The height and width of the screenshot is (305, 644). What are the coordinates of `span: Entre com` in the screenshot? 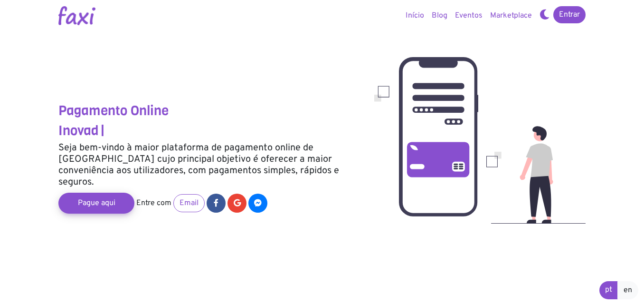 It's located at (154, 203).